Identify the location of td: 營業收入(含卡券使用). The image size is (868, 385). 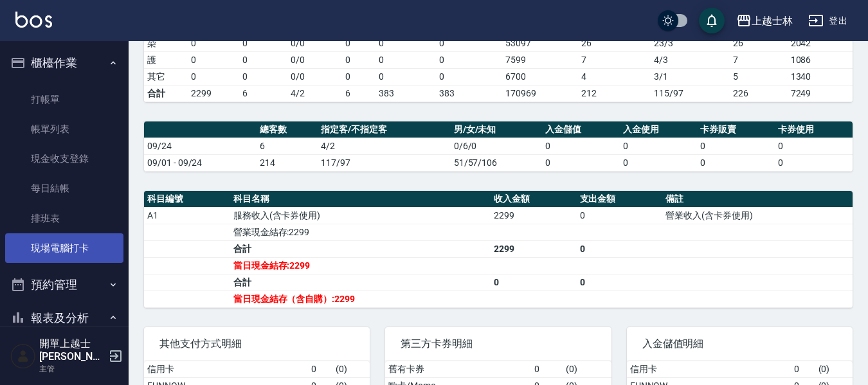
(758, 216).